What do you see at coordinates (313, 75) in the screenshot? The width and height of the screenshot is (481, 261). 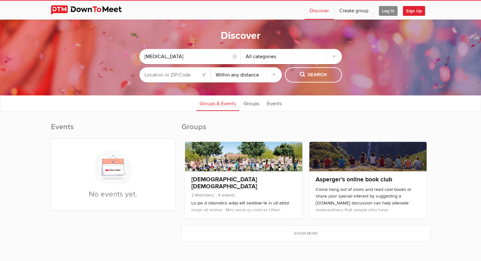 I see `button: Search` at bounding box center [313, 75].